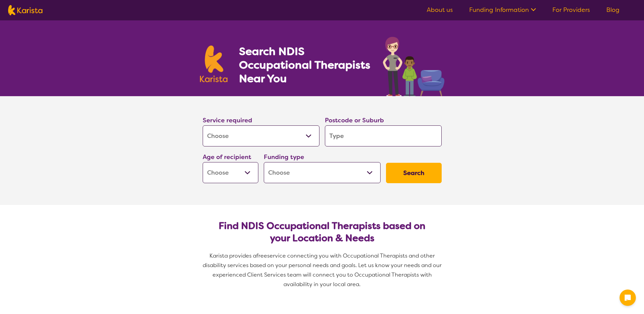 The image size is (644, 314). Describe the element at coordinates (233, 256) in the screenshot. I see `span: Karista provides a` at that location.